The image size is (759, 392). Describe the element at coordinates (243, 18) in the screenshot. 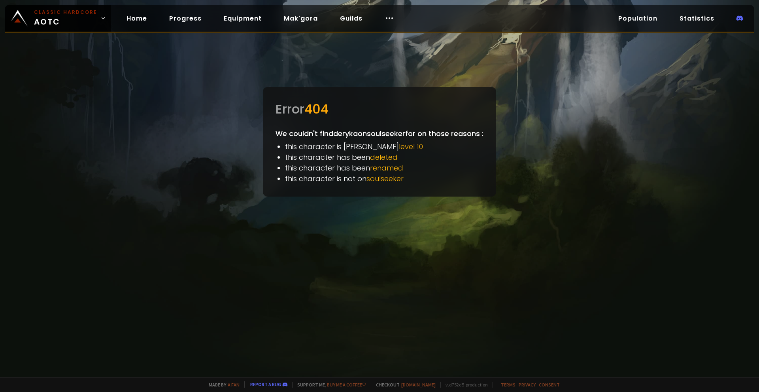

I see `a: Equipment` at that location.